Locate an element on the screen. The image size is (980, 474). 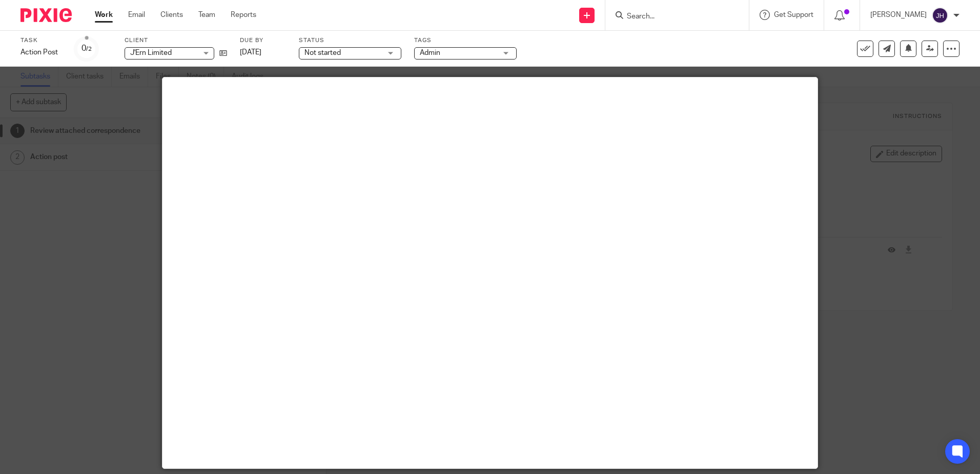
label: Task is located at coordinates (41, 41).